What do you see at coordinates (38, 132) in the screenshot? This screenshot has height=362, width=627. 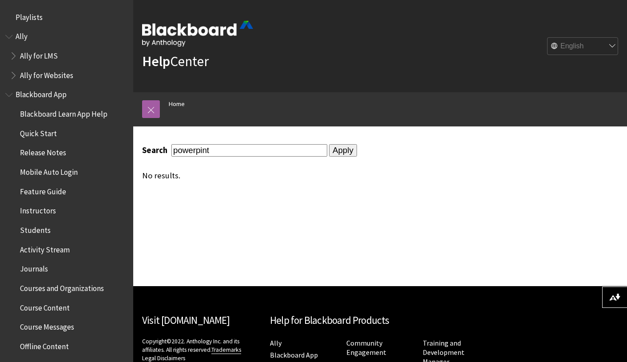 I see `span: Quick Start` at bounding box center [38, 132].